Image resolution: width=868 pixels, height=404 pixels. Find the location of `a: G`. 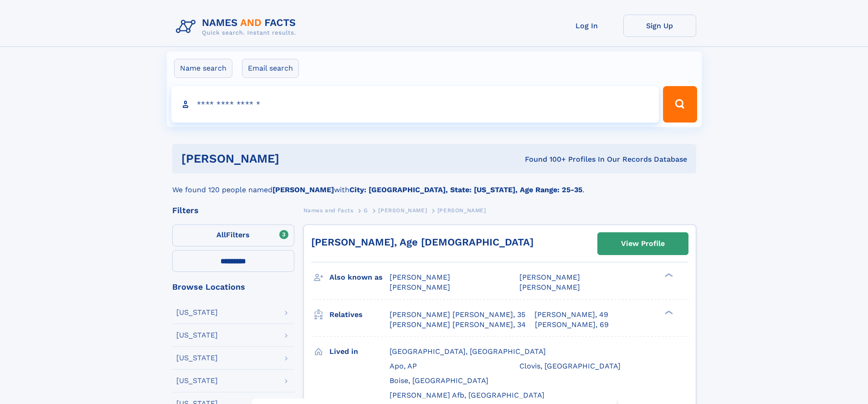

a: G is located at coordinates (366, 210).